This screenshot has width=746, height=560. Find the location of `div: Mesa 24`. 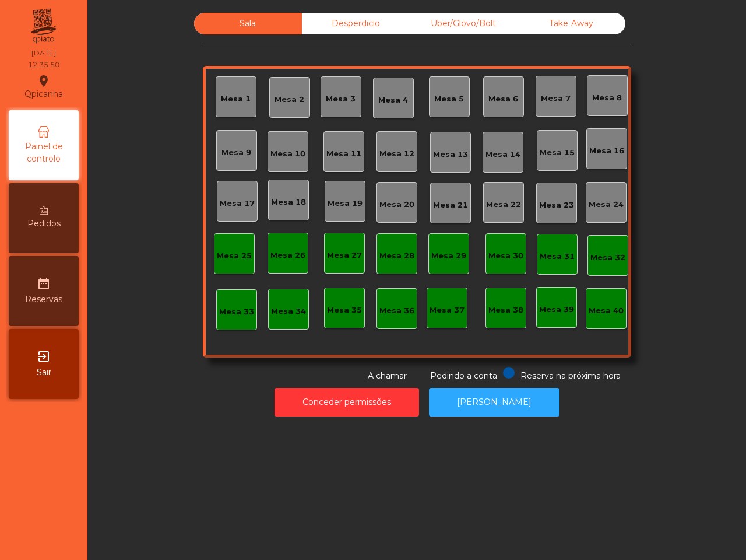

div: Mesa 24 is located at coordinates (606, 205).